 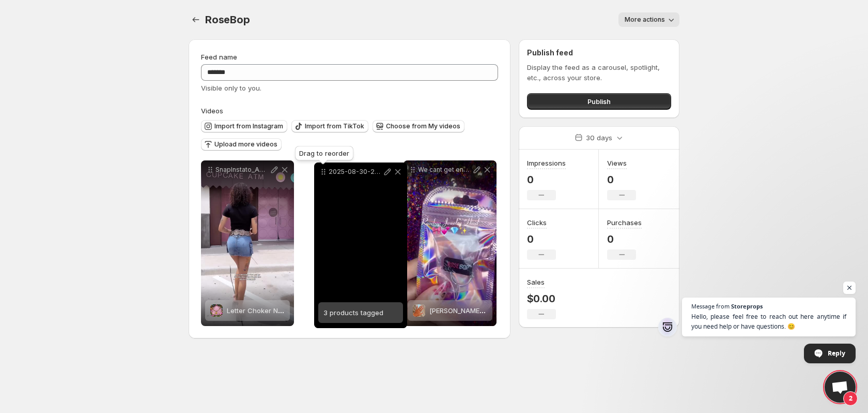 I want to click on button: Publish, so click(x=599, y=101).